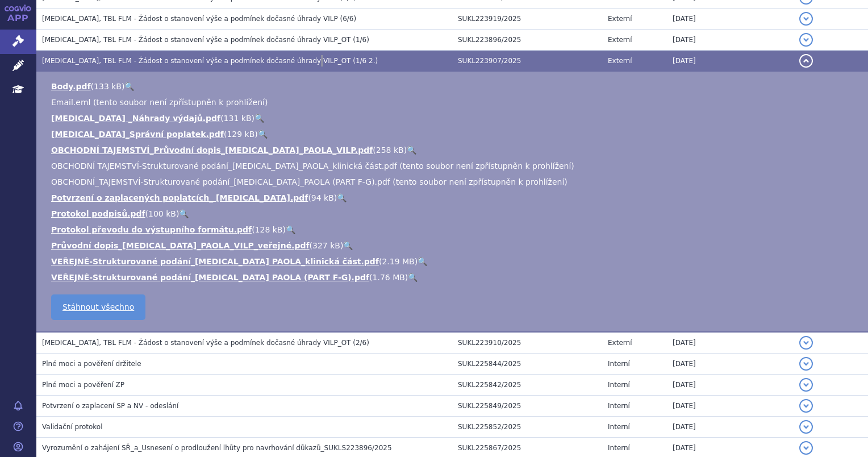  I want to click on td: SUKL223910/2025, so click(527, 343).